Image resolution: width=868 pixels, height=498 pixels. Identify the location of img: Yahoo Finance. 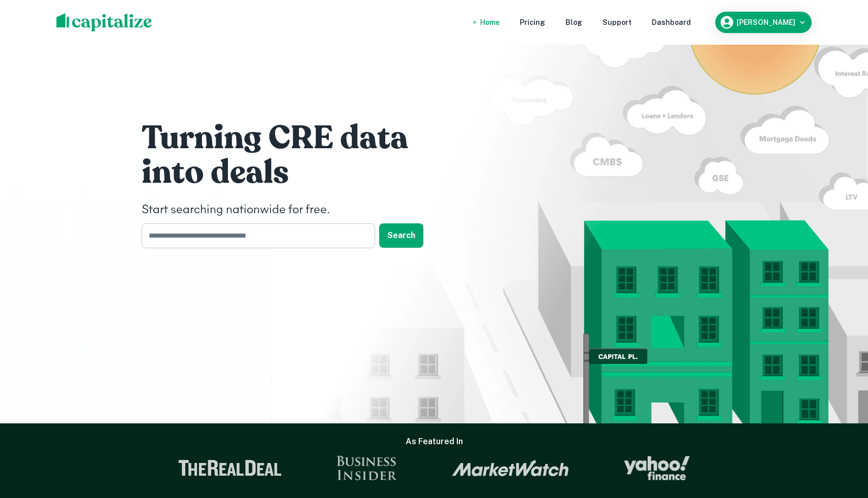
(657, 468).